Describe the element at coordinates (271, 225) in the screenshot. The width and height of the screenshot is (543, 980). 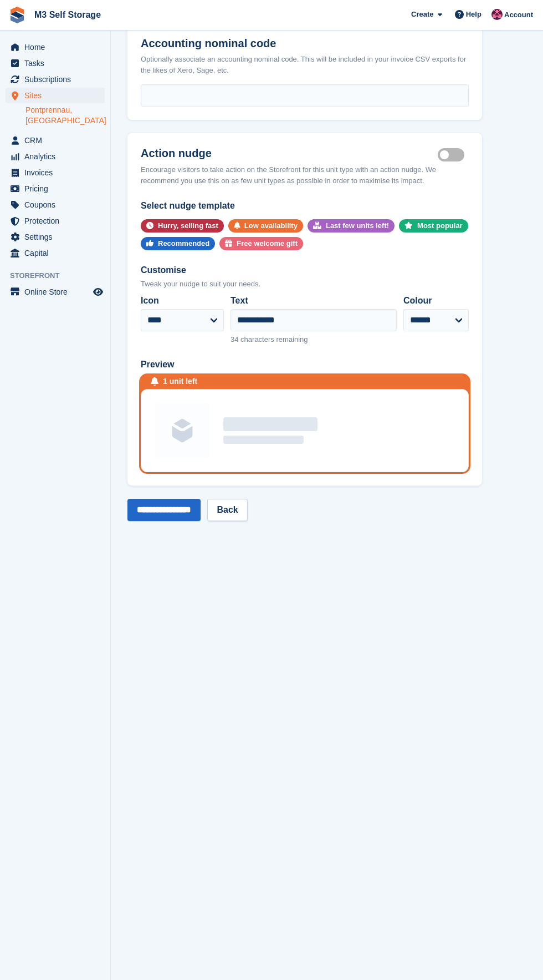
I see `div: Low availability` at that location.